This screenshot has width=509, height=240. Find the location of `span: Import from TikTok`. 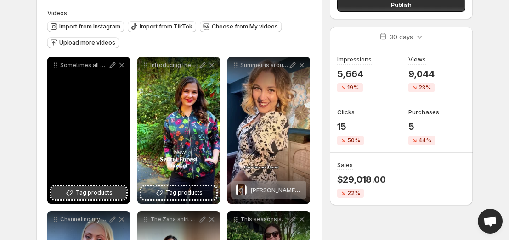

span: Import from TikTok is located at coordinates (166, 27).